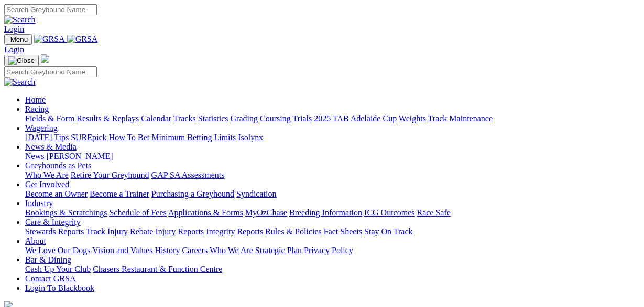  What do you see at coordinates (39, 203) in the screenshot?
I see `a: Industry` at bounding box center [39, 203].